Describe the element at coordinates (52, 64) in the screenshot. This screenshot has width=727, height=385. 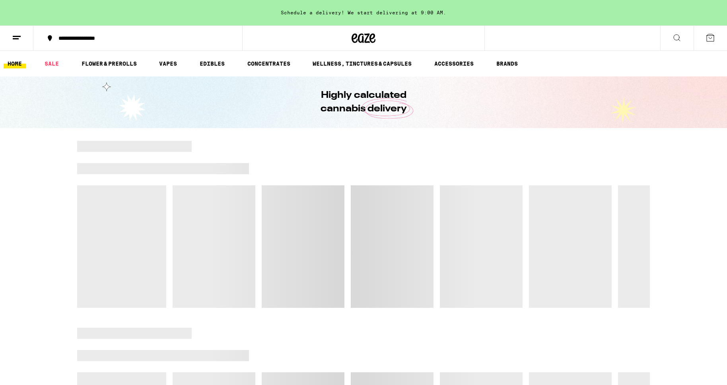
I see `a: SALE` at that location.